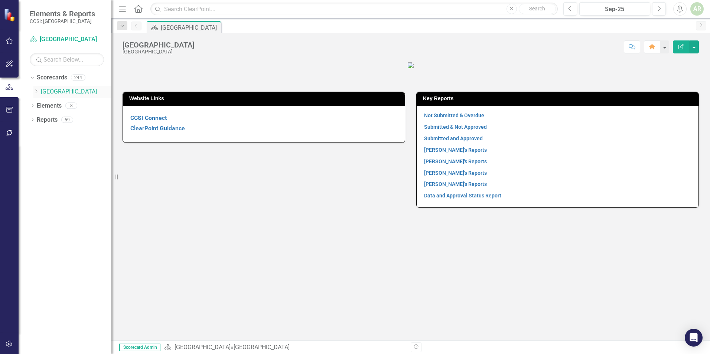  Describe the element at coordinates (354, 9) in the screenshot. I see `input: Search ClearPoint...` at that location.